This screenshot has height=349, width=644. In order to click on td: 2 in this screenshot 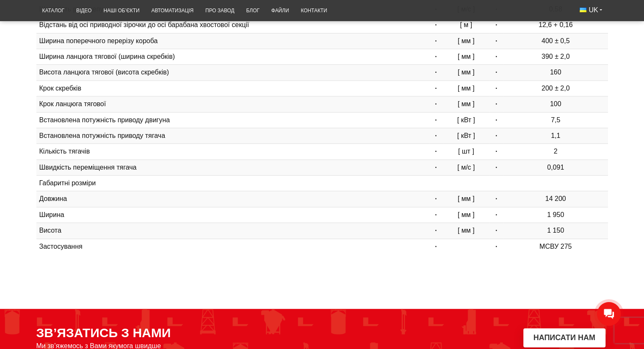, I will do `click(556, 151)`.